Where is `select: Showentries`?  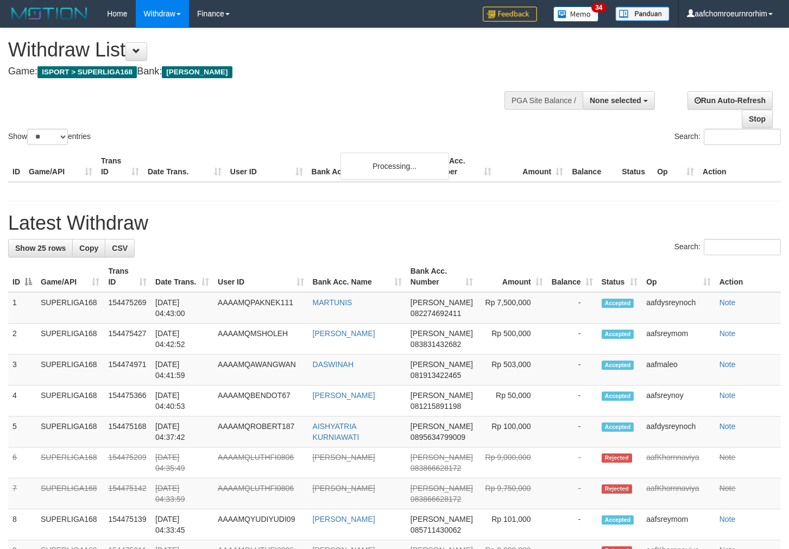 select: Showentries is located at coordinates (47, 137).